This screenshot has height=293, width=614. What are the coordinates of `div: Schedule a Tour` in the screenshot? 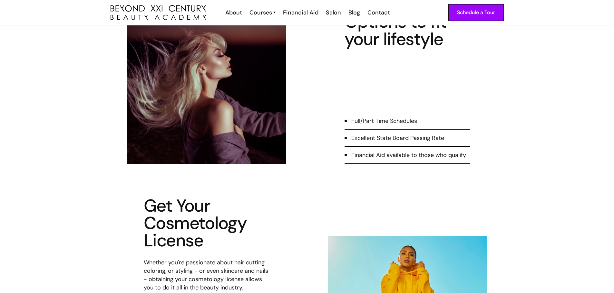 It's located at (476, 13).